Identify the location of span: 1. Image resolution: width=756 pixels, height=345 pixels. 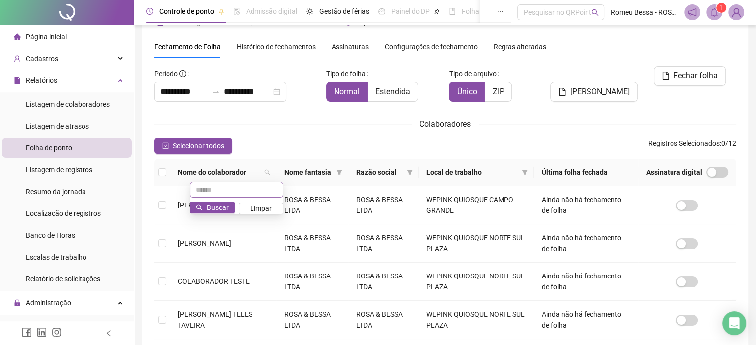
(721, 8).